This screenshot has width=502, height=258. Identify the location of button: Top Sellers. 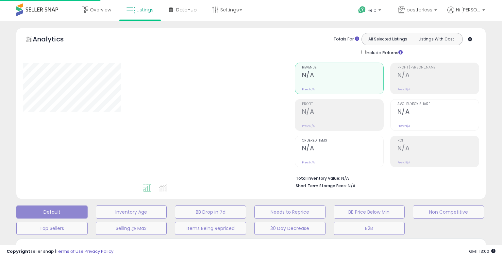
(52, 229).